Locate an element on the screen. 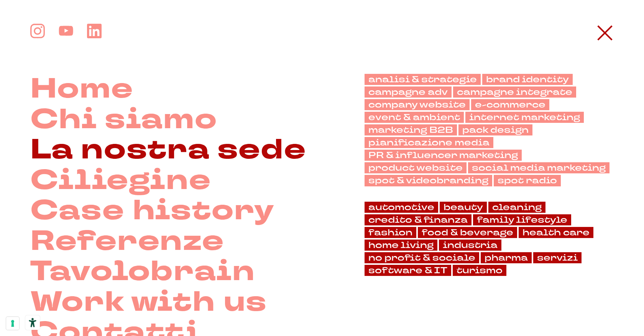 Image resolution: width=644 pixels, height=336 pixels. a: automotive is located at coordinates (401, 207).